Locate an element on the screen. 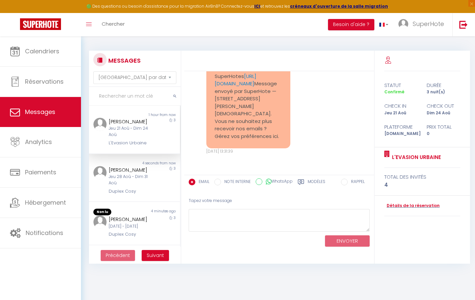 The width and height of the screenshot is (475, 300). span: Calendriers is located at coordinates (42, 51).